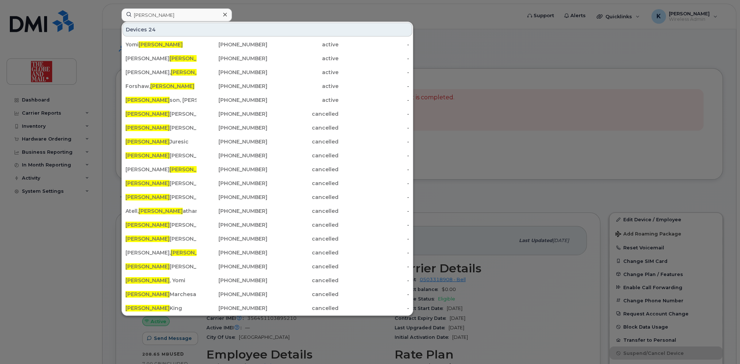 This screenshot has width=740, height=364. I want to click on div: Forshaw,, so click(161, 86).